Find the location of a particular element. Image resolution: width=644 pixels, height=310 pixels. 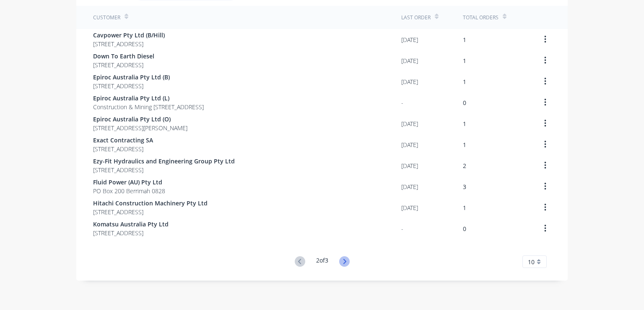

div: Last Order is located at coordinates (416, 17).